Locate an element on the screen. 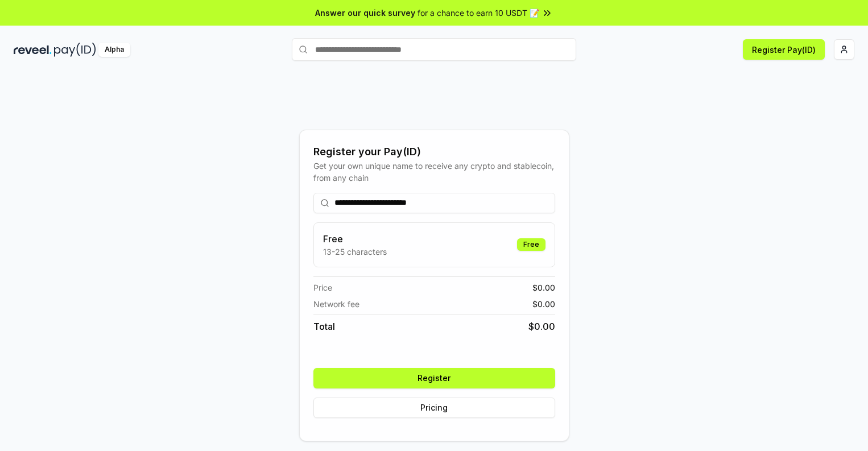 This screenshot has width=868, height=451. button: Register is located at coordinates (434, 378).